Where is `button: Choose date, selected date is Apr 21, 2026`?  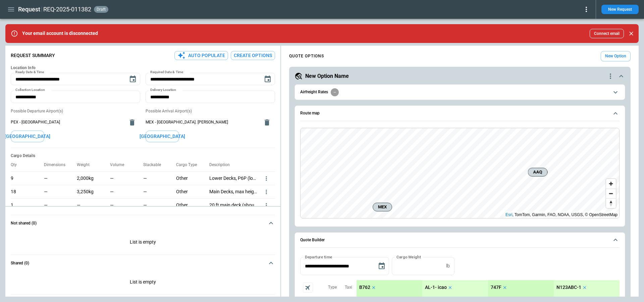 button: Choose date, selected date is Apr 21, 2026 is located at coordinates (133, 79).